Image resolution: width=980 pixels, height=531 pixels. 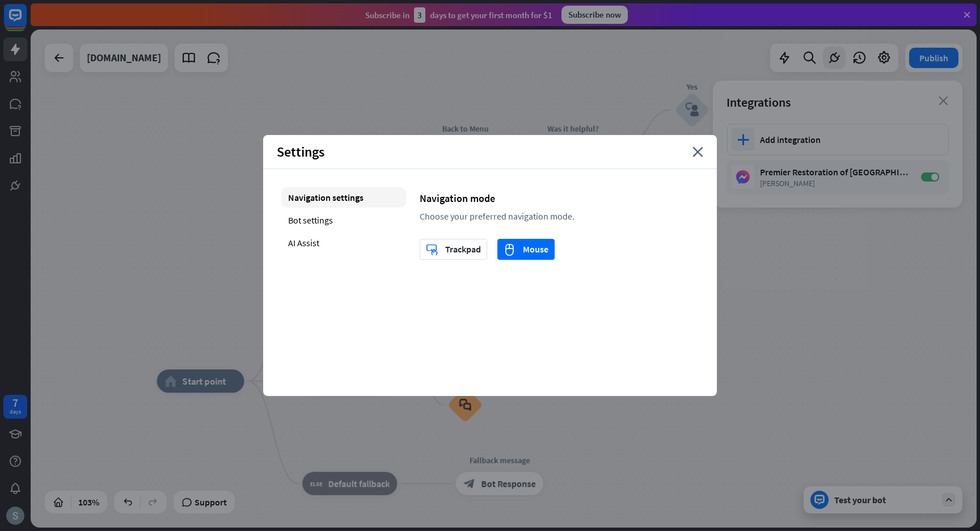 I want to click on div: Was it helpful?, so click(x=573, y=129).